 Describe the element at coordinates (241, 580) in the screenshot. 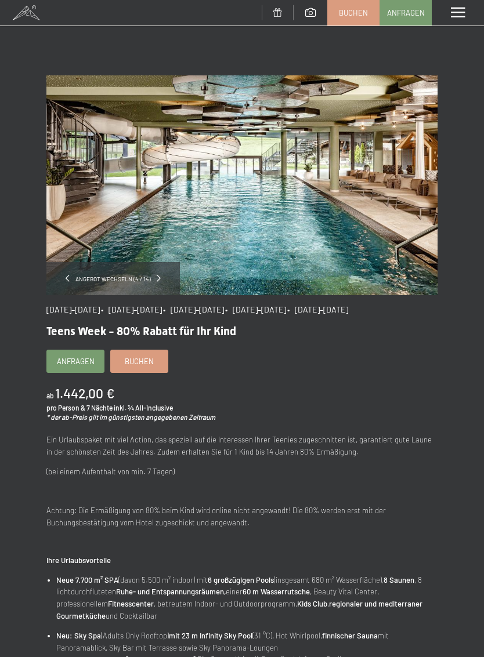

I see `strong: 6 großzügigen Pools` at that location.